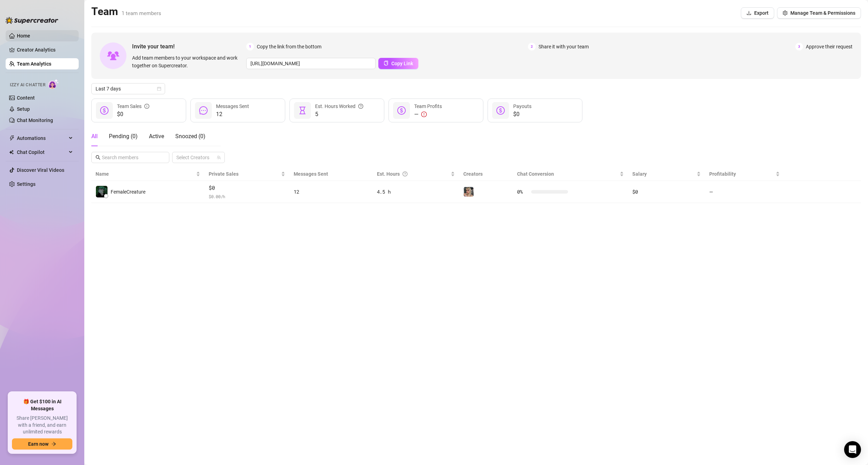 This screenshot has height=465, width=868. Describe the element at coordinates (247, 197) in the screenshot. I see `span: $ 0.00 /h` at that location.